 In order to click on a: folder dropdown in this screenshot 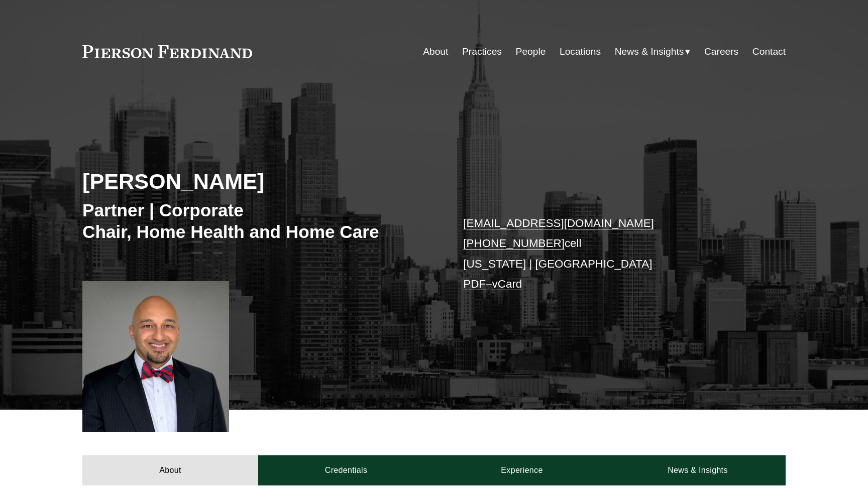, I will do `click(653, 52)`.